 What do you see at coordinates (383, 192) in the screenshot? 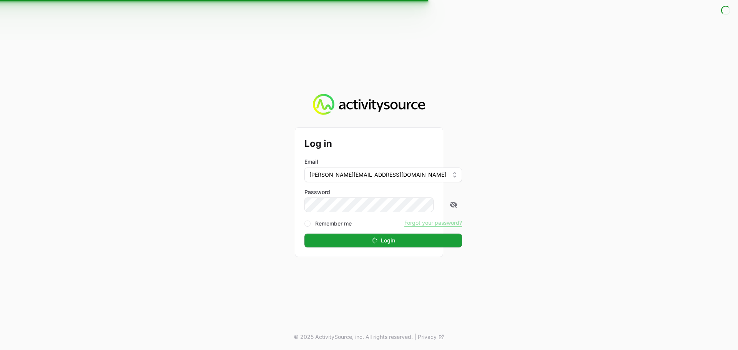
I see `label: Password` at bounding box center [383, 192].